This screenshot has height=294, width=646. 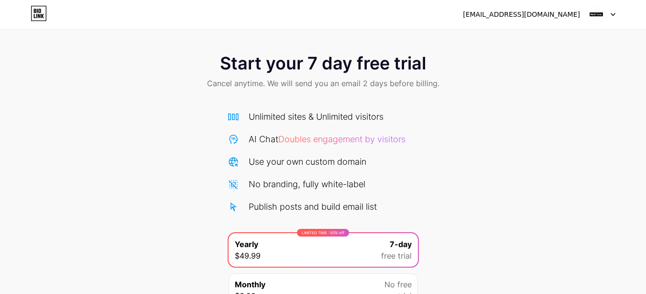 I want to click on span: 7-day, so click(x=401, y=244).